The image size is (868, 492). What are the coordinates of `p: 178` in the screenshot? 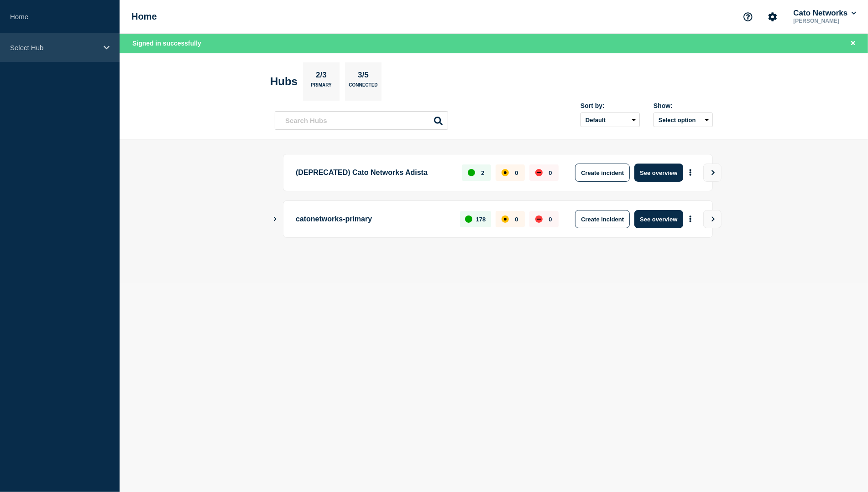 It's located at (481, 219).